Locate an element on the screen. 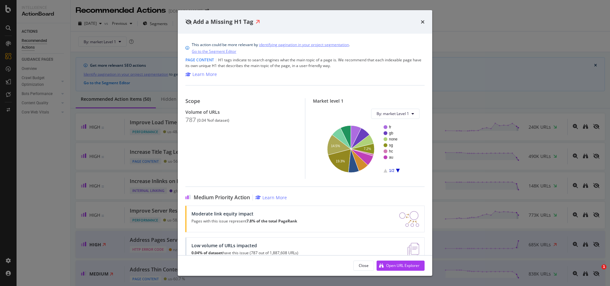 The height and width of the screenshot is (286, 610). a: identifying pagination in your project segmentation is located at coordinates (304, 45).